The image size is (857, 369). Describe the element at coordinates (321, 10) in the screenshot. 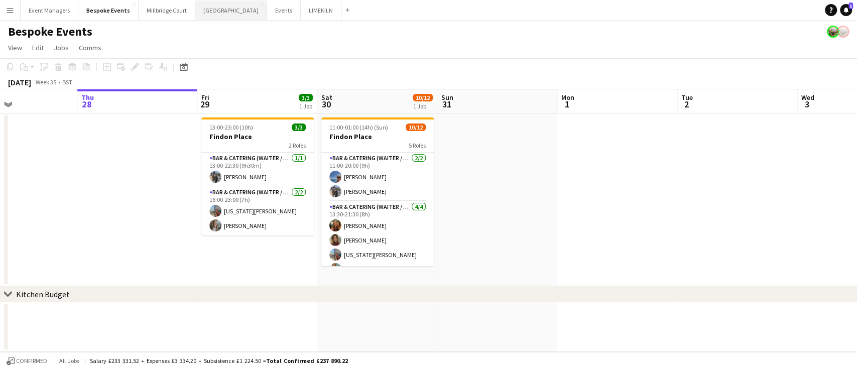

I see `button: LIMEKILN` at that location.